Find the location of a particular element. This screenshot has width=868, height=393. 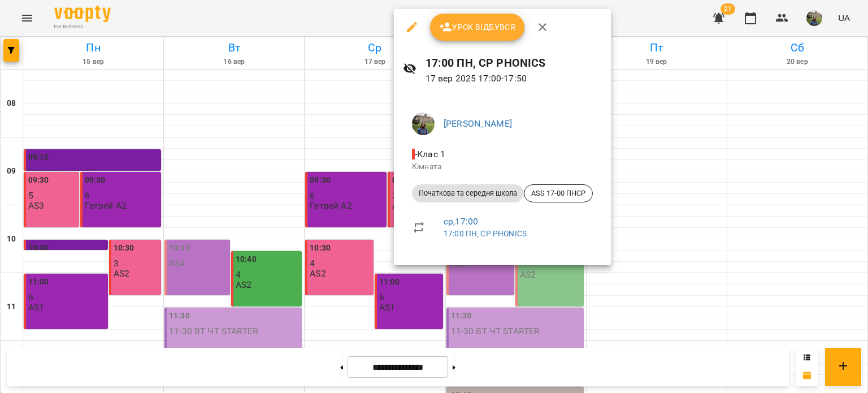

span: ASS 17-00 ПНСР is located at coordinates (559, 194).